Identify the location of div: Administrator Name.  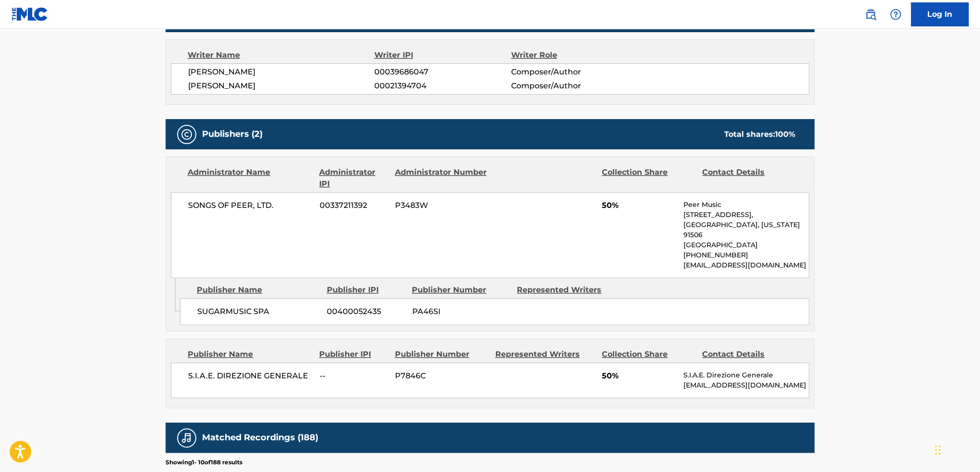
(249, 178).